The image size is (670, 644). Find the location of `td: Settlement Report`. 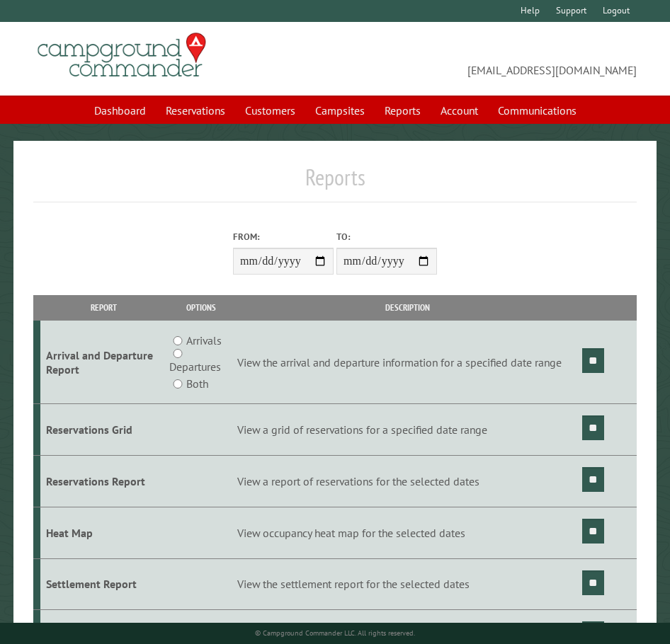

td: Settlement Report is located at coordinates (104, 584).